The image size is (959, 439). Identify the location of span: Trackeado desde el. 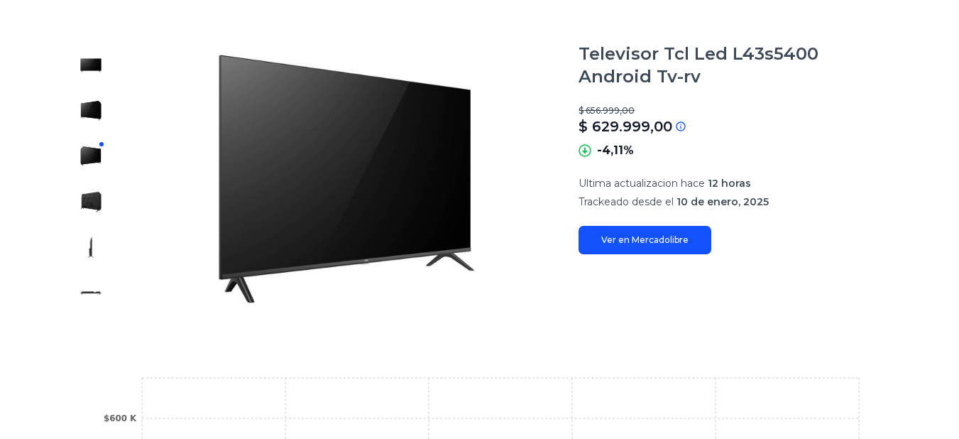
(626, 202).